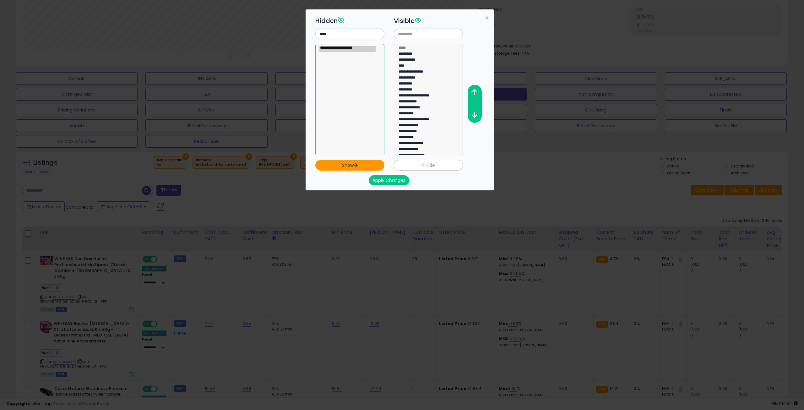 This screenshot has height=410, width=804. Describe the element at coordinates (389, 180) in the screenshot. I see `button: Apply Changes` at that location.